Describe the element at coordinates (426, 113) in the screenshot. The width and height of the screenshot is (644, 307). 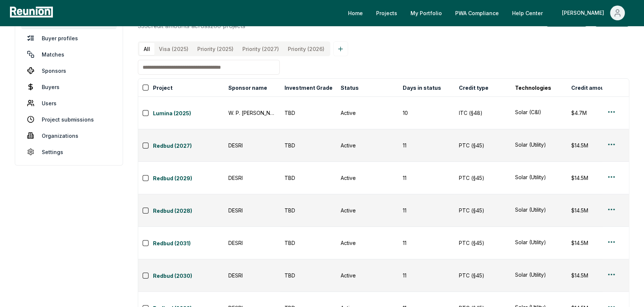
I see `div: 10` at that location.